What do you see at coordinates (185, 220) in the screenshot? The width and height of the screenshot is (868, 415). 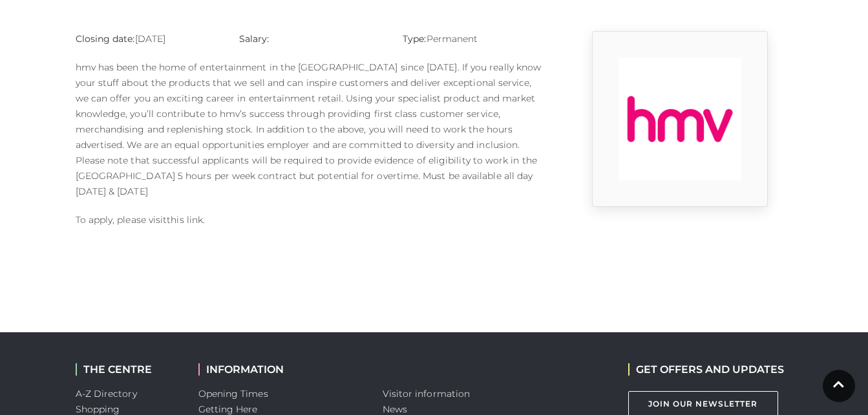 I see `a: this link` at bounding box center [185, 220].